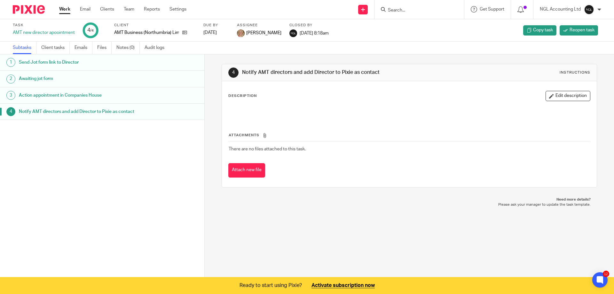 This screenshot has height=294, width=614. Describe the element at coordinates (259, 25) in the screenshot. I see `label: Assignee` at that location.